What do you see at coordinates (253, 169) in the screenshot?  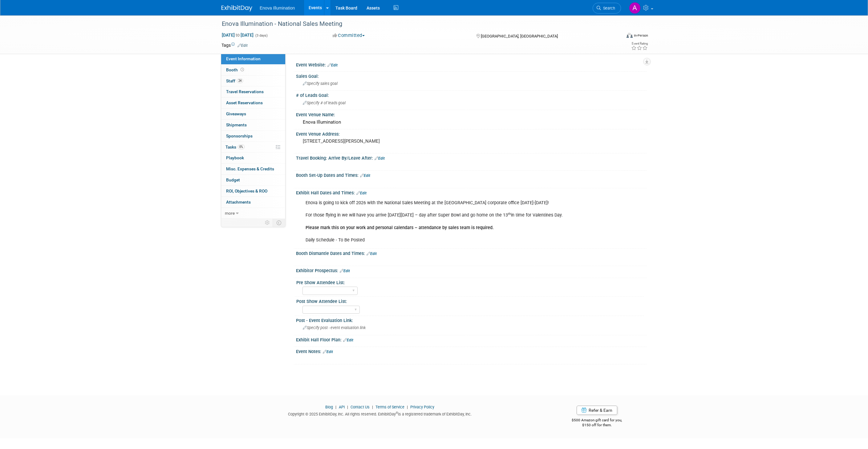 I see `a: Misc. Expenses & Credits` at bounding box center [253, 169].